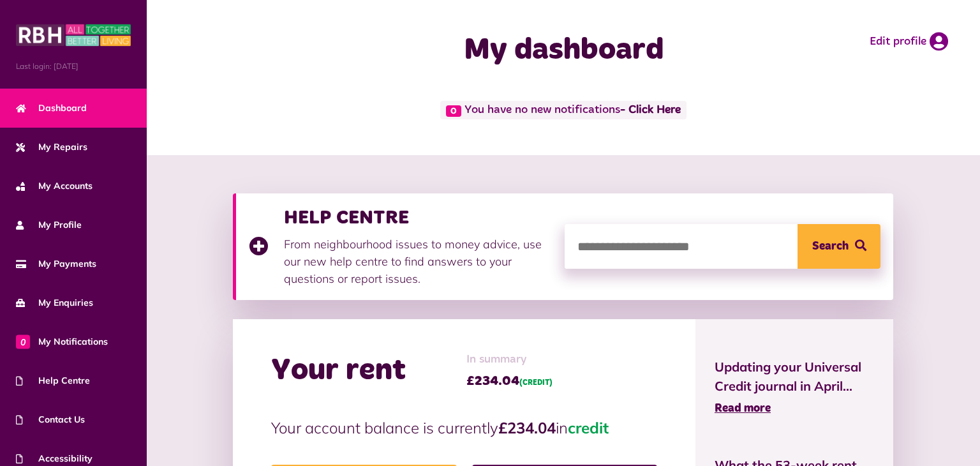 The image size is (980, 466). Describe the element at coordinates (536, 383) in the screenshot. I see `span: (CREDIT)` at that location.